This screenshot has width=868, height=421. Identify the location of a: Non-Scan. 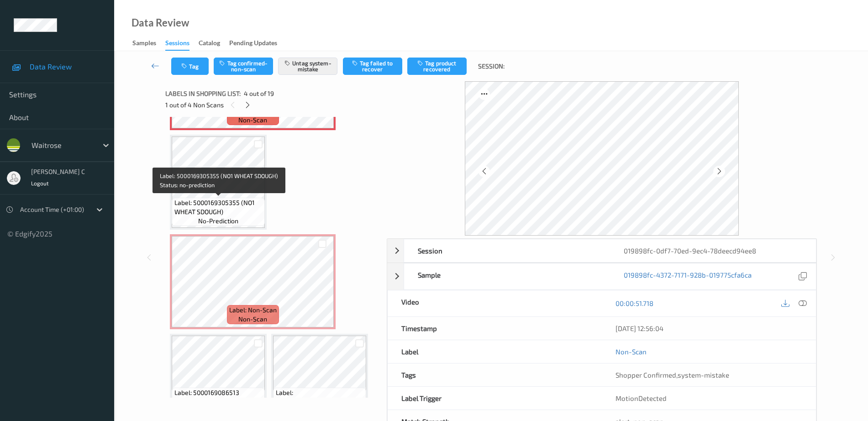
(632, 351).